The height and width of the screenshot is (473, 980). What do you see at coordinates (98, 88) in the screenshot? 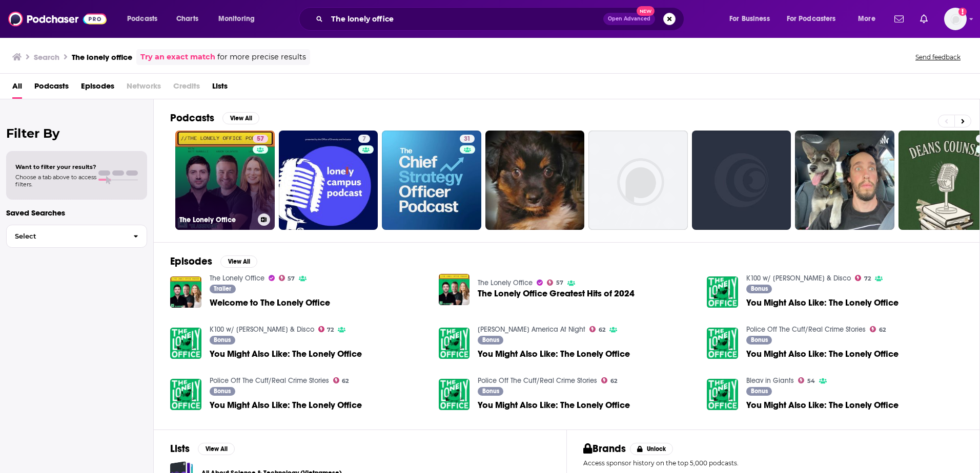
I see `a: Episodes` at bounding box center [98, 88].